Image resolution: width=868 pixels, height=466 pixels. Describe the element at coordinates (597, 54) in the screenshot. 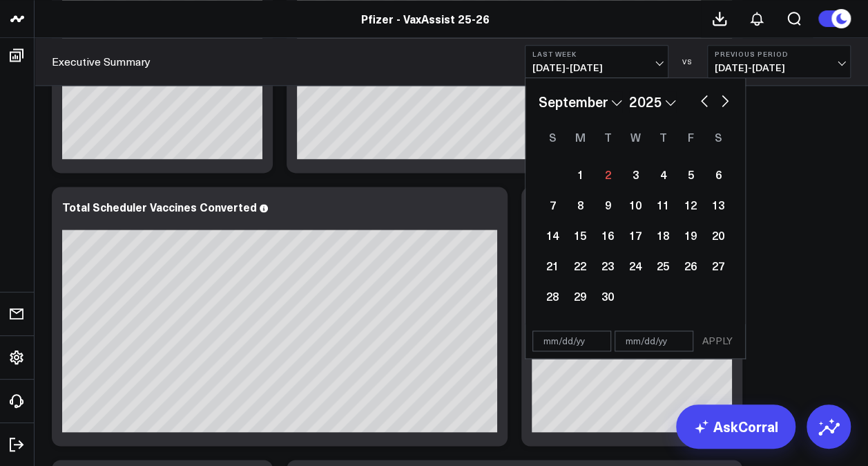

I see `b: Last Week` at that location.